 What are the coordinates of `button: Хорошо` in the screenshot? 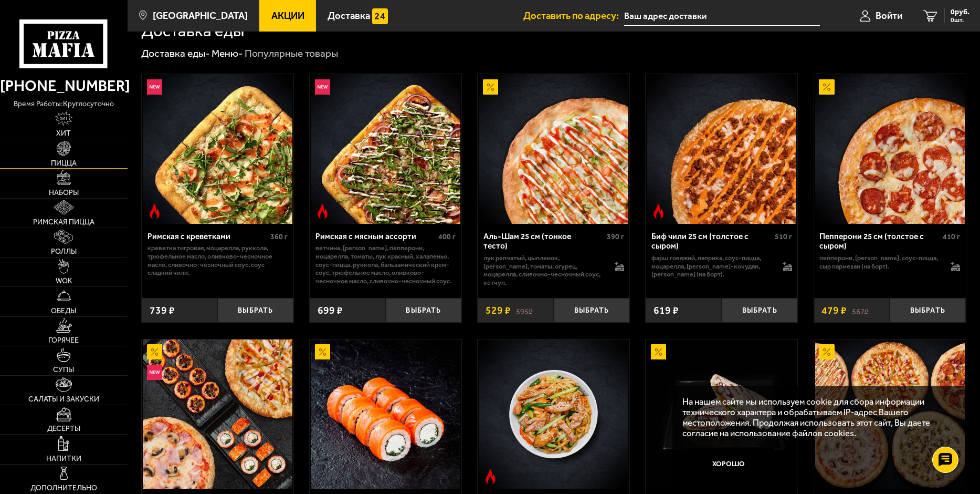 It's located at (728, 464).